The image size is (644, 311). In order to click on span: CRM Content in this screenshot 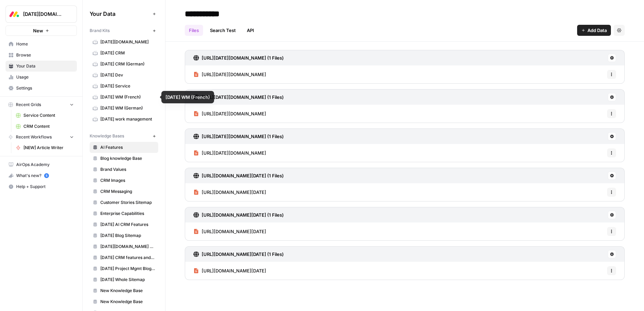, I will do `click(49, 127)`.